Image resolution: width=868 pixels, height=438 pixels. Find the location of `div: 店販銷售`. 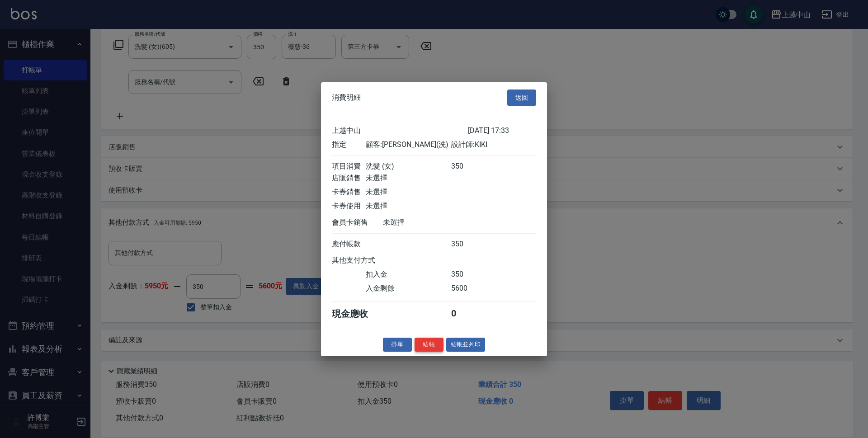

div: 店販銷售 is located at coordinates (349, 178).